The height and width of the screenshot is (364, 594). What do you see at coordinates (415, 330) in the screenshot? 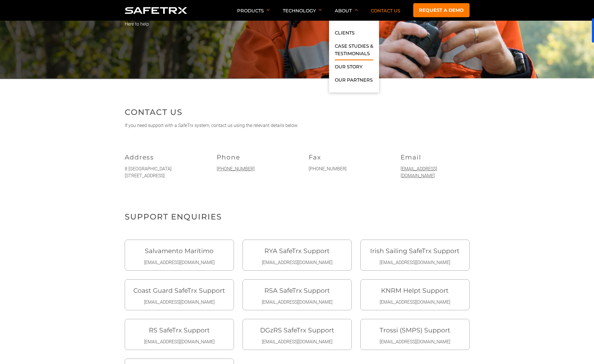
I see `p: Trossi (SMPS) Support` at bounding box center [415, 330].